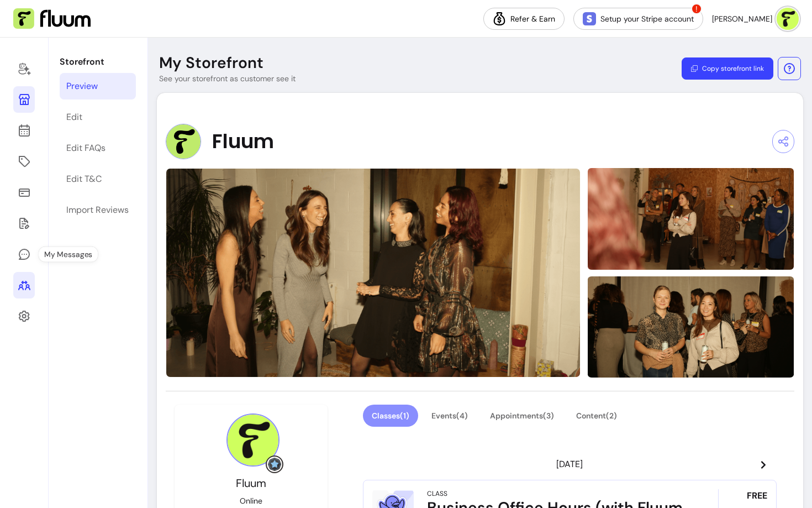 Image resolution: width=812 pixels, height=508 pixels. I want to click on div: My Messages, so click(68, 254).